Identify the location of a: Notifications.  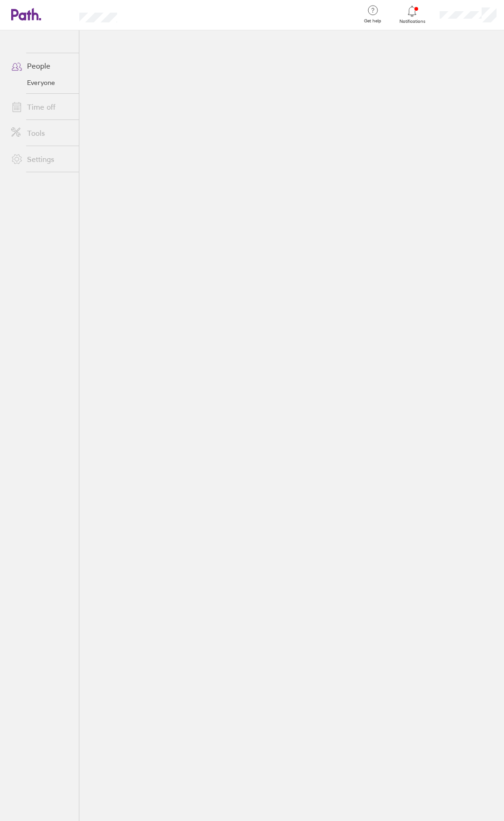
(412, 14).